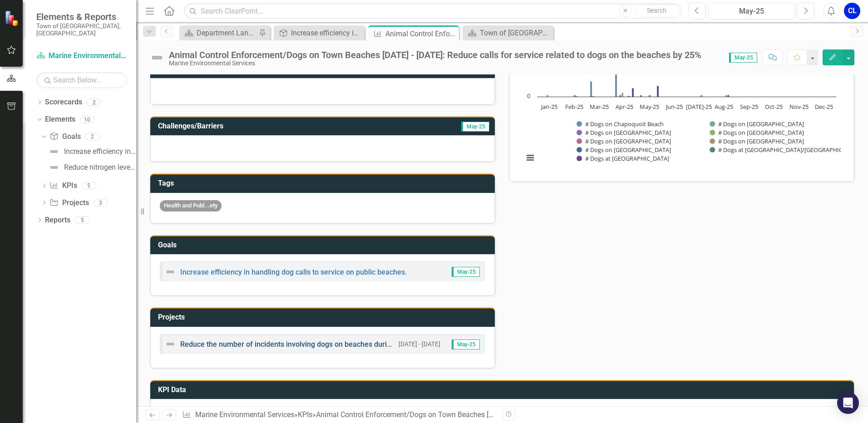 This screenshot has height=423, width=868. What do you see at coordinates (435, 63) in the screenshot?
I see `div: Marine Environmental Services` at bounding box center [435, 63].